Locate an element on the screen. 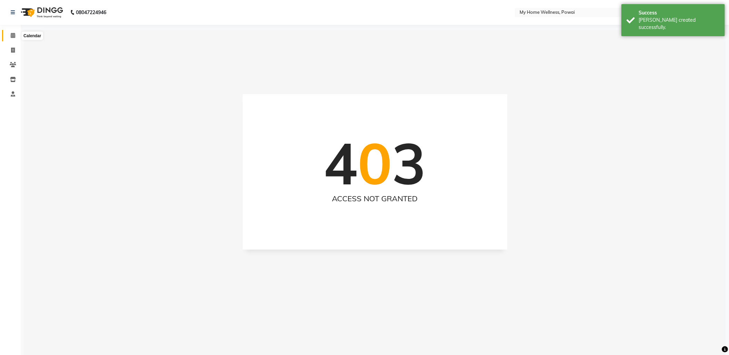 The height and width of the screenshot is (355, 729). span: 0 is located at coordinates (375, 163).